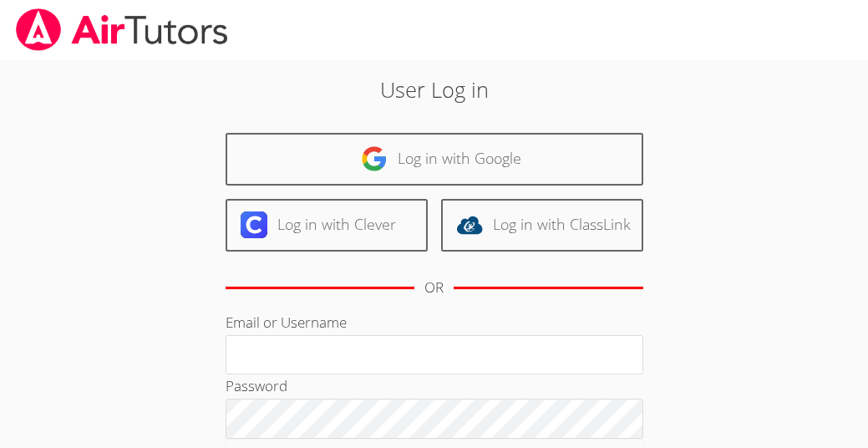  Describe the element at coordinates (122, 29) in the screenshot. I see `img: airtutors_banner-c4298cdbf04f3fff15de1276eac7730deb9818008684d7c2e4769d2f7ddbe033.png` at that location.